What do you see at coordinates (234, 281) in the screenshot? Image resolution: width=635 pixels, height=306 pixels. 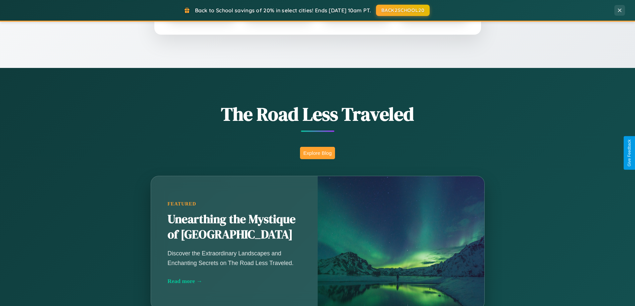 I see `div: Read more →` at bounding box center [234, 281].